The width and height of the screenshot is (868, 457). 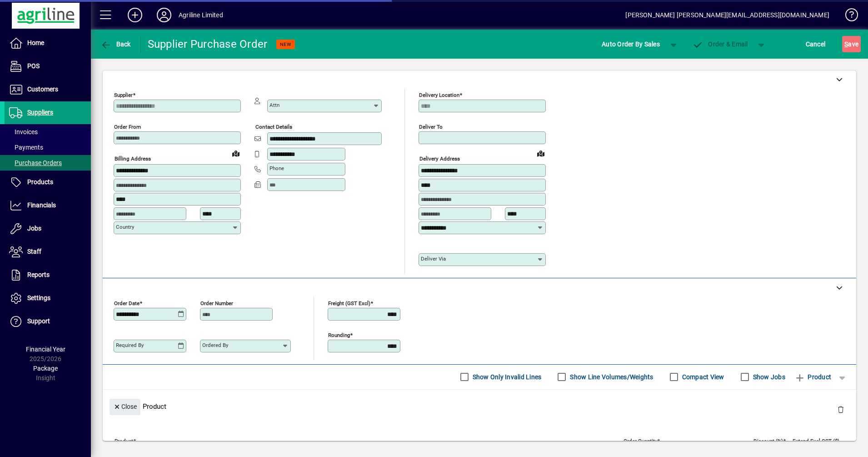 I want to click on div: Agriline Limited, so click(x=201, y=15).